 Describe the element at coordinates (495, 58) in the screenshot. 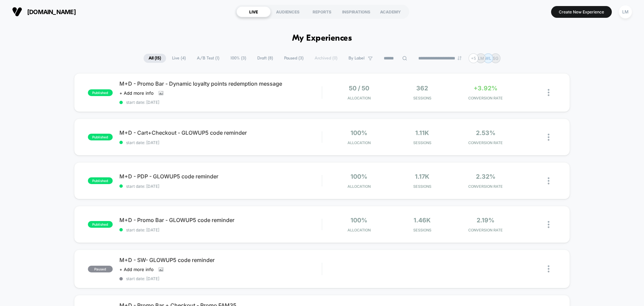

I see `p: SG` at that location.